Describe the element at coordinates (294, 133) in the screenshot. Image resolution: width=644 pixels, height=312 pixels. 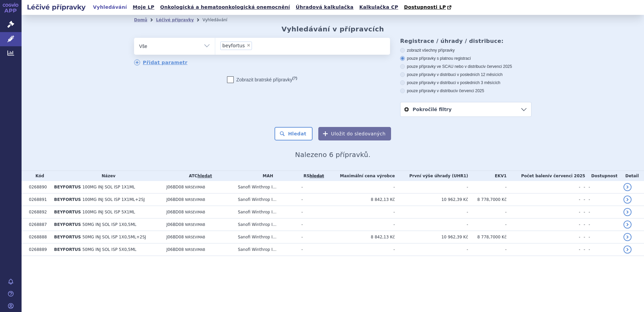
I see `button: Hledat` at that location.